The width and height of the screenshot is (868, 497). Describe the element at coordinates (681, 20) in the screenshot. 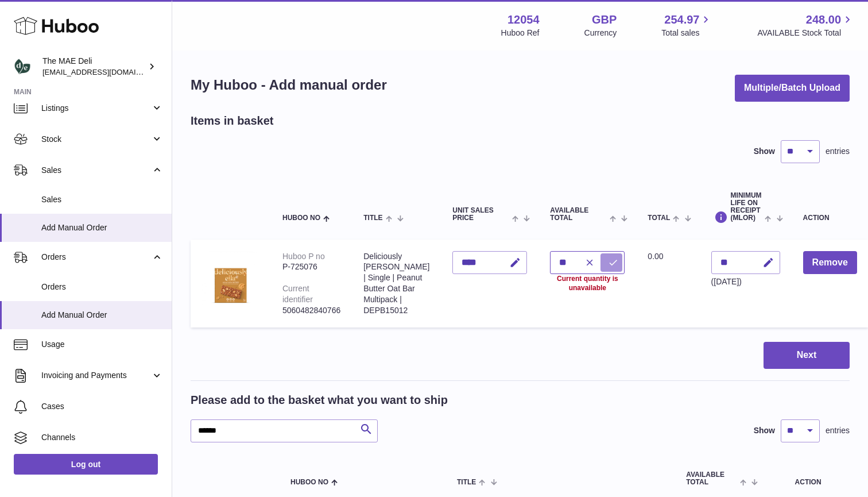

I see `span: 254.97` at that location.